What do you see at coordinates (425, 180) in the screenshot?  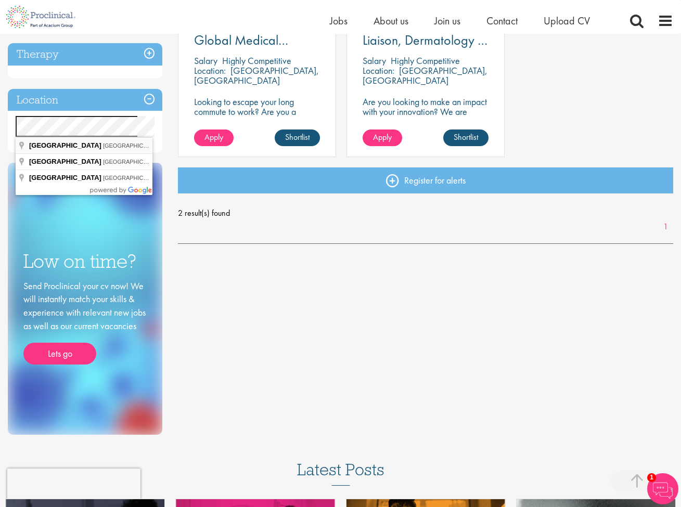 I see `a: Register for alerts` at bounding box center [425, 180].